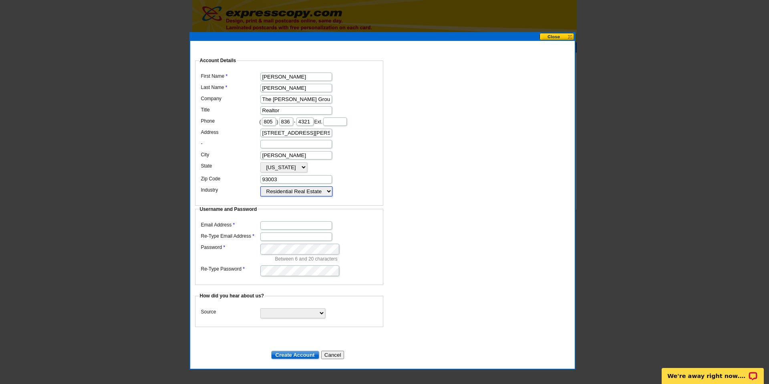 This screenshot has height=384, width=769. What do you see at coordinates (230, 132) in the screenshot?
I see `label: Address` at bounding box center [230, 132].